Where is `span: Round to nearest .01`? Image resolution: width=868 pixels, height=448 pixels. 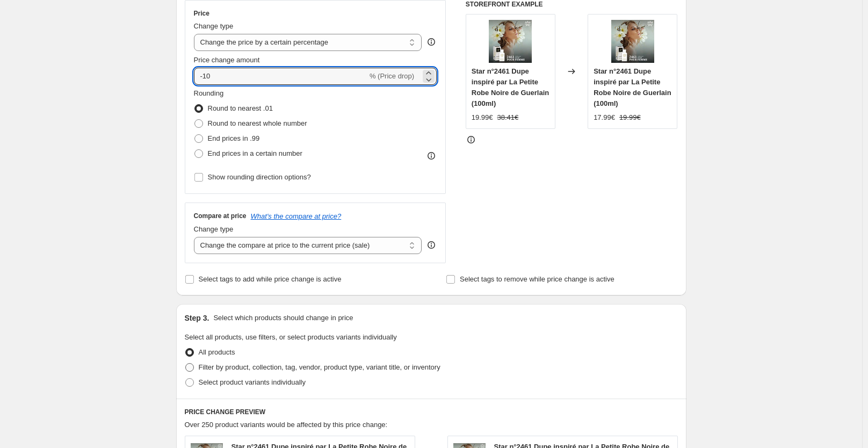 span: Round to nearest .01 is located at coordinates (240, 108).